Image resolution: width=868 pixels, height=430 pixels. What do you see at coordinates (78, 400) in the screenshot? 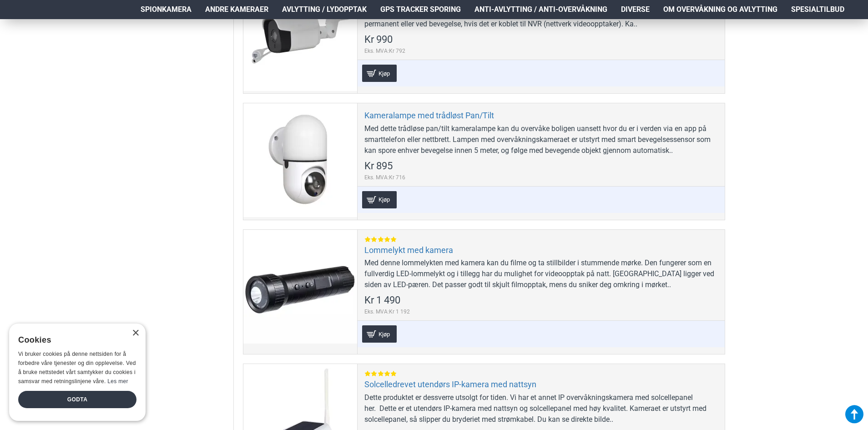
I see `div: Godta` at bounding box center [78, 400].